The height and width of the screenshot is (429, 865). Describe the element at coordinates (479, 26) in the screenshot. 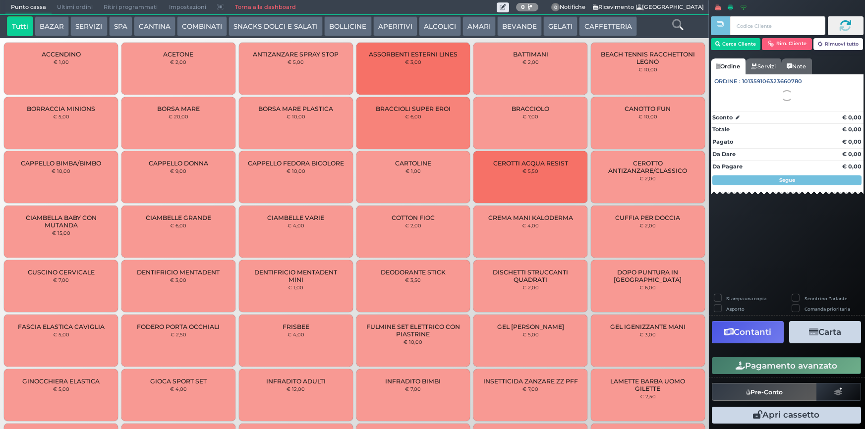

I see `button: AMARI` at that location.